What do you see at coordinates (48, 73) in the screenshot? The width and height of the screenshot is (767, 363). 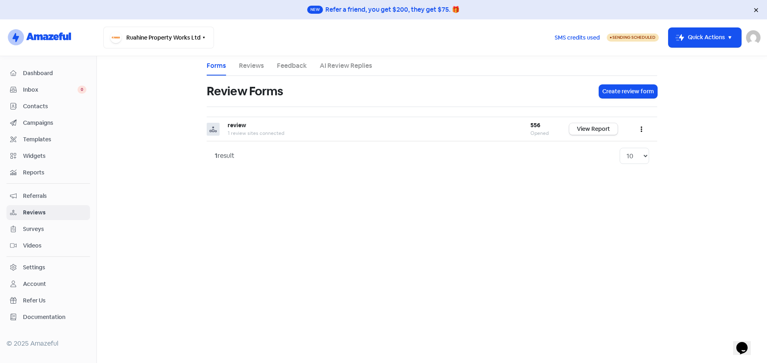 I see `a: Dashboard` at bounding box center [48, 73].